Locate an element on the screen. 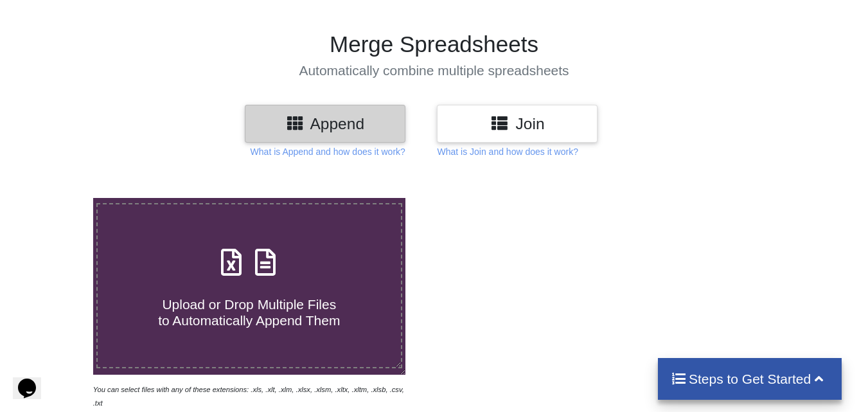  span: Upload or Drop Multiple Files to Automatically Append Them is located at coordinates (249, 313).